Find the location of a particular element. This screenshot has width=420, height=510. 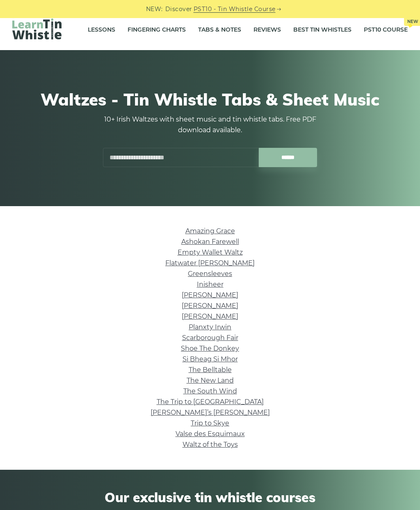

a: Greensleeves is located at coordinates (210, 273).